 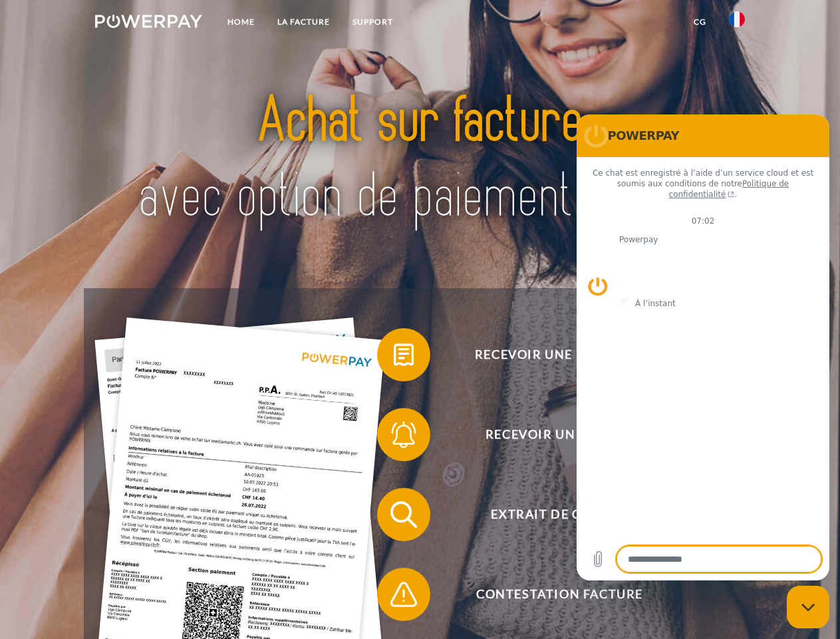 What do you see at coordinates (550, 515) in the screenshot?
I see `button: Extrait de compte` at bounding box center [550, 515].